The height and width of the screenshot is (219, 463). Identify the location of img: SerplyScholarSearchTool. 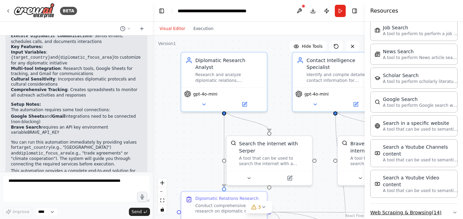
(377, 78).